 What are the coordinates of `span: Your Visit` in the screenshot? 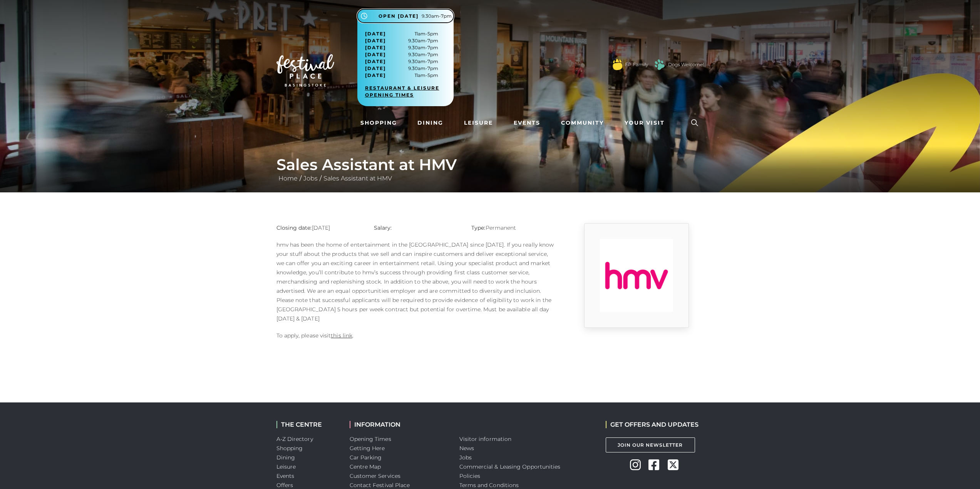 It's located at (644, 123).